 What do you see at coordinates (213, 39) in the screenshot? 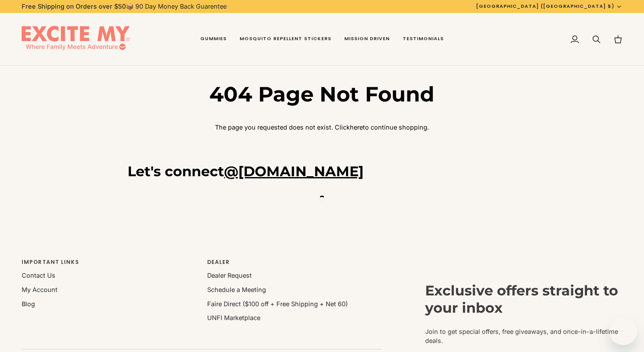
I see `span: Gummies` at bounding box center [213, 39].